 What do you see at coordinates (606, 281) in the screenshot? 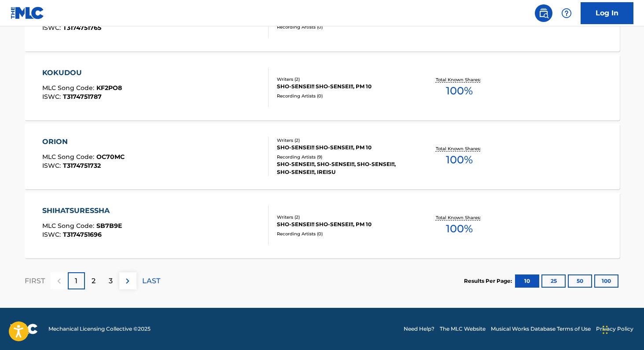
I see `button: 100` at bounding box center [606, 281].